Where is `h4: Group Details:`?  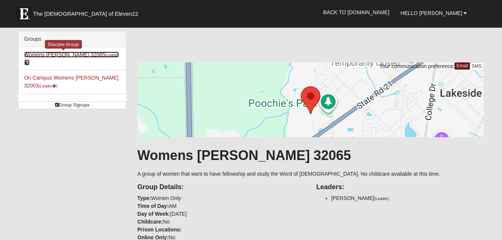 h4: Group Details: is located at coordinates (221, 187).